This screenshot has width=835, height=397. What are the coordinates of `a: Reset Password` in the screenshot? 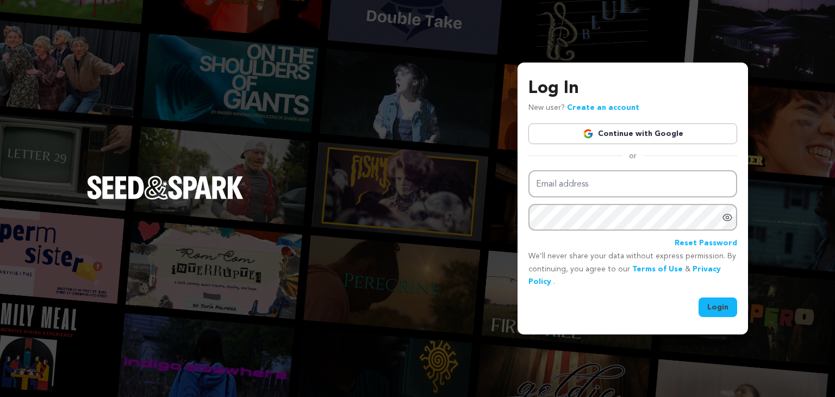 It's located at (705, 243).